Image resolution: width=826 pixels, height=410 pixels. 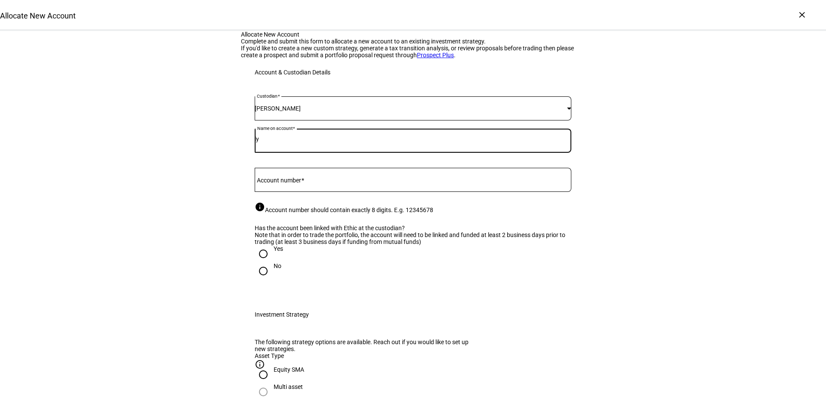 I want to click on mat-label: Account number, so click(x=279, y=180).